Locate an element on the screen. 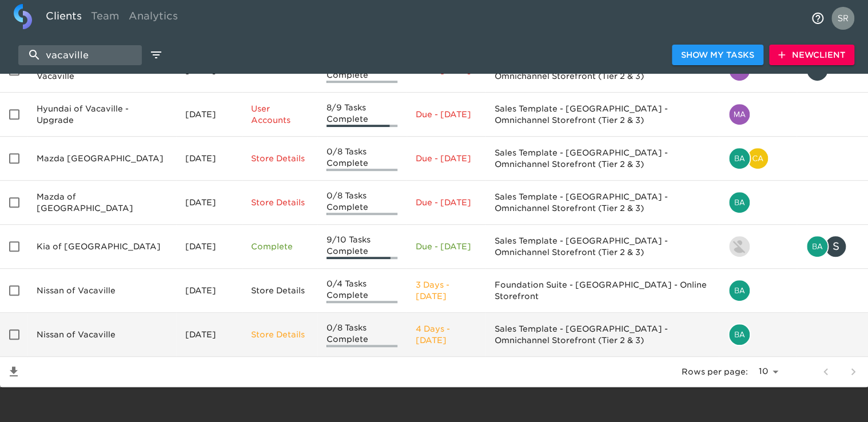  div: drew.doran@roadster.com is located at coordinates (757, 247).